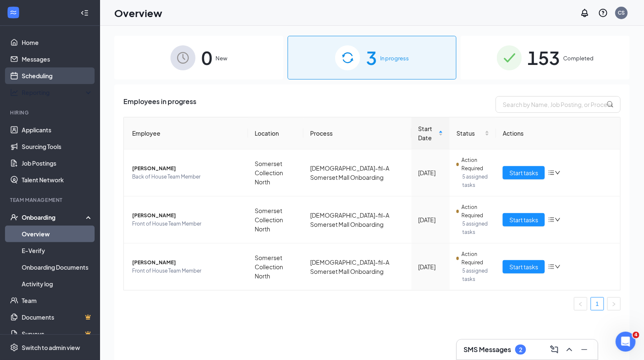  I want to click on a: Applicants, so click(57, 130).